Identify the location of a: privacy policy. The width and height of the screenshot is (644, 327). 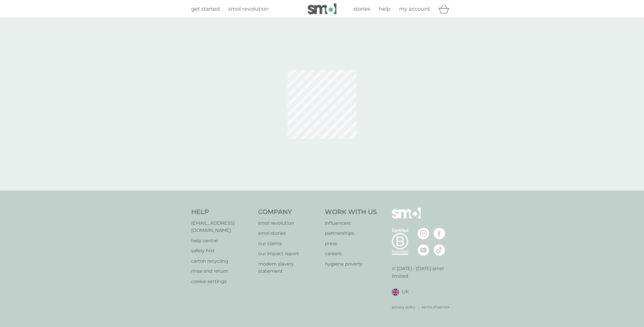
(403, 307).